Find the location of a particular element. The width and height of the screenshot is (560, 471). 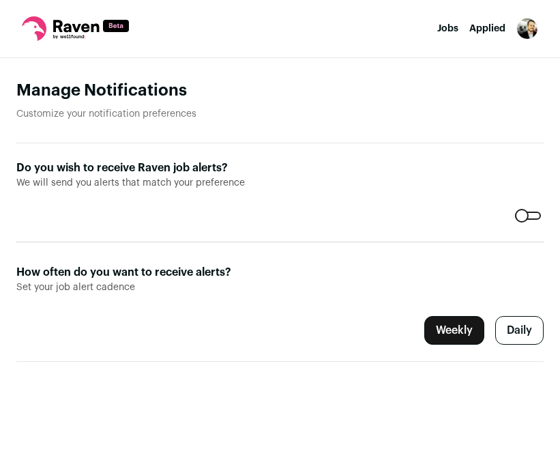

a: Applied is located at coordinates (487, 29).